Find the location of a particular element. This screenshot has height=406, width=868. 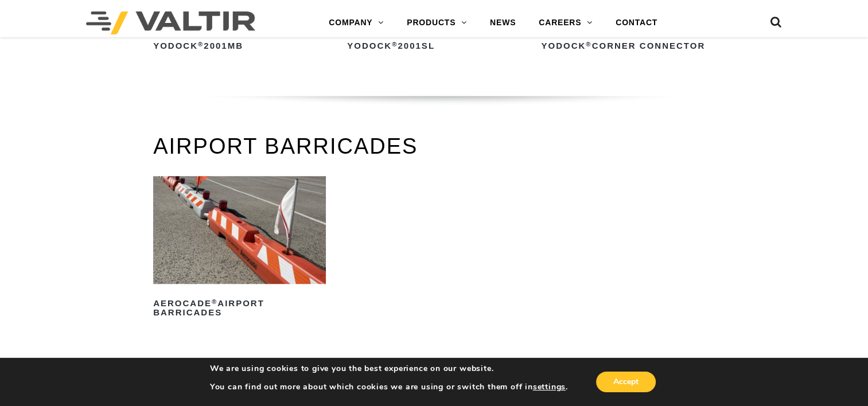

a: AIRPORT BARRICADES is located at coordinates (285, 146).